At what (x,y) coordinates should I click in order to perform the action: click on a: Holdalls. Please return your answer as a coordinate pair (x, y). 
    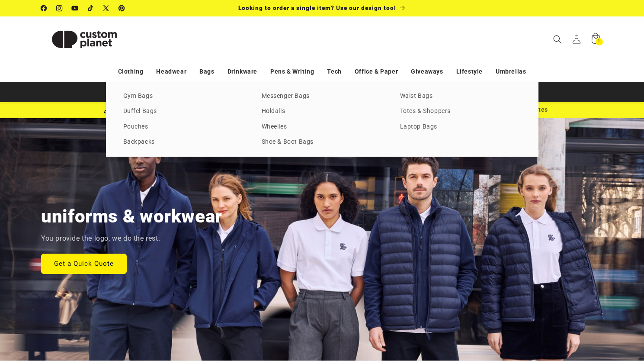
    Looking at the image, I should click on (322, 111).